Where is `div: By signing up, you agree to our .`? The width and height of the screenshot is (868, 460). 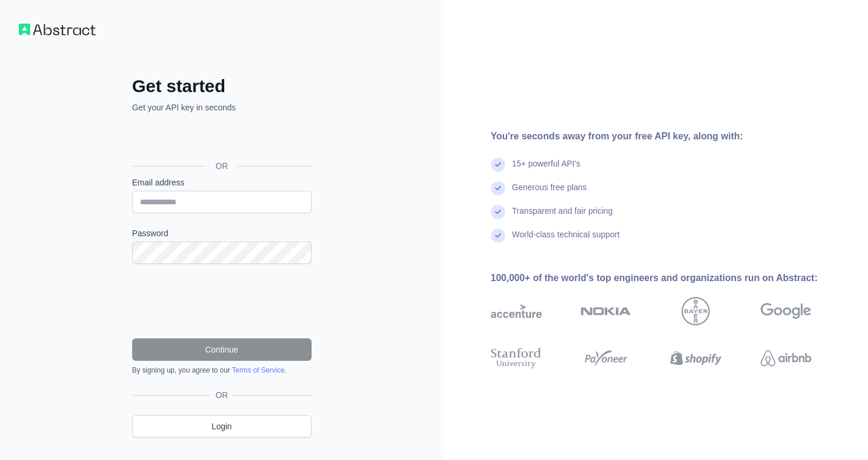
div: By signing up, you agree to our . is located at coordinates (222, 370).